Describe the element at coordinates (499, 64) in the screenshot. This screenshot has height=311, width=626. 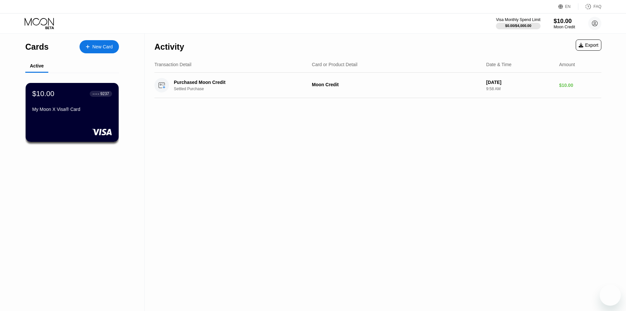
I see `div: Date & Time` at that location.